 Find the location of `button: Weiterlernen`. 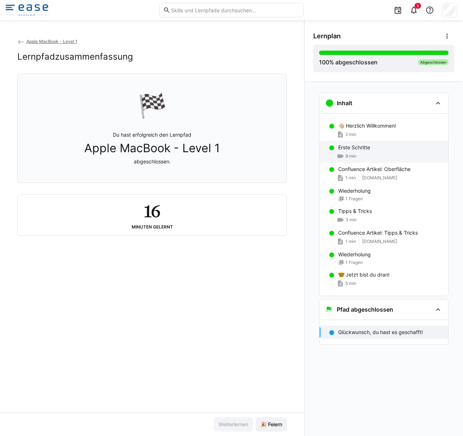

button: Weiterlernen is located at coordinates (233, 425).